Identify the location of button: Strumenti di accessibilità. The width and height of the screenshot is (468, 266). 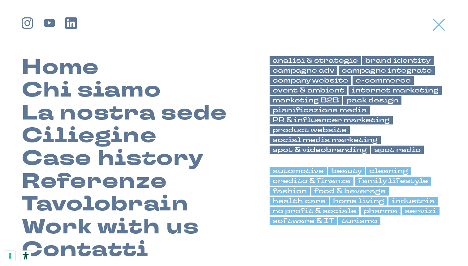
(26, 255).